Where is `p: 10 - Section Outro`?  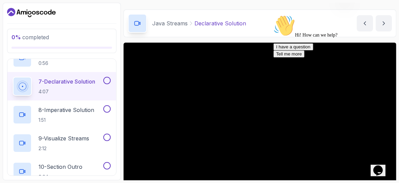 p: 10 - Section Outro is located at coordinates (60, 166).